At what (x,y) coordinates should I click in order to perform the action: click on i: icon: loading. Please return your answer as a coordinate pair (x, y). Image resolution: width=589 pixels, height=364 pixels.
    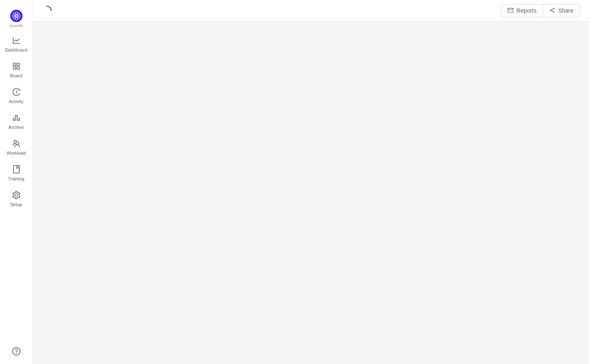
    Looking at the image, I should click on (47, 11).